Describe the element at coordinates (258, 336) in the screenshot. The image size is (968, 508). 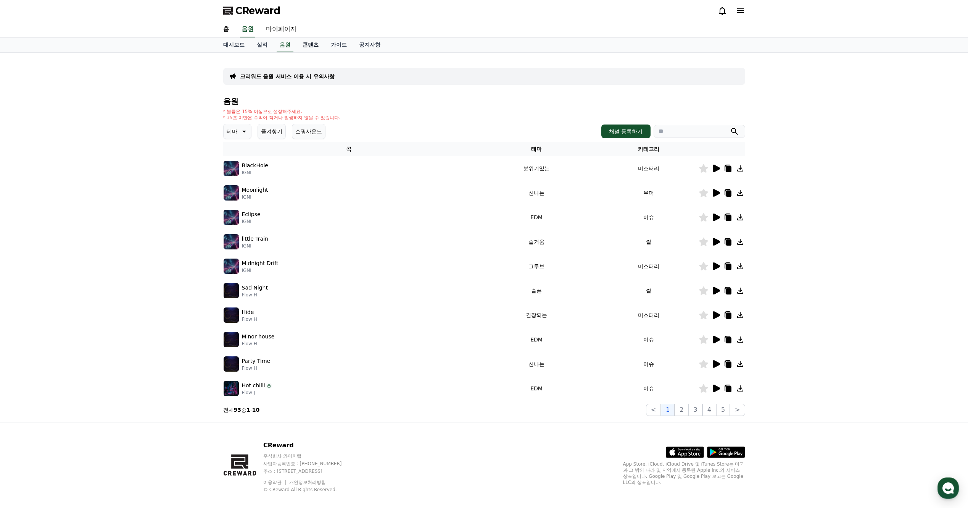
I see `p: Minor house` at that location.